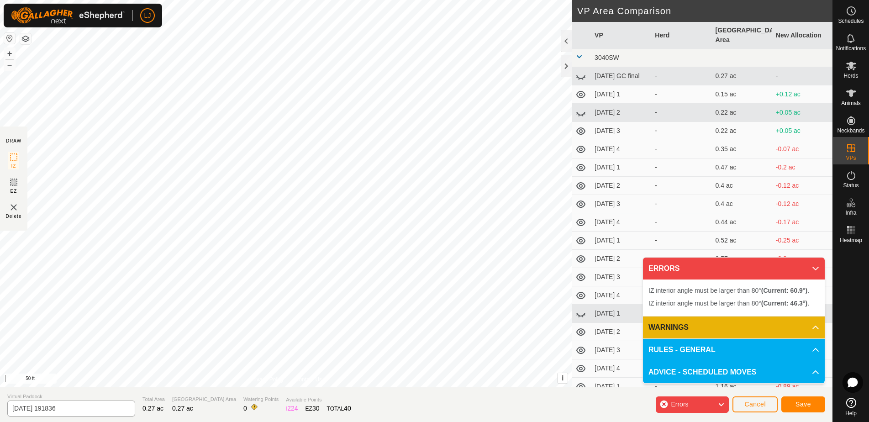 The image size is (869, 422). I want to click on span: RULES - GENERAL, so click(682, 350).